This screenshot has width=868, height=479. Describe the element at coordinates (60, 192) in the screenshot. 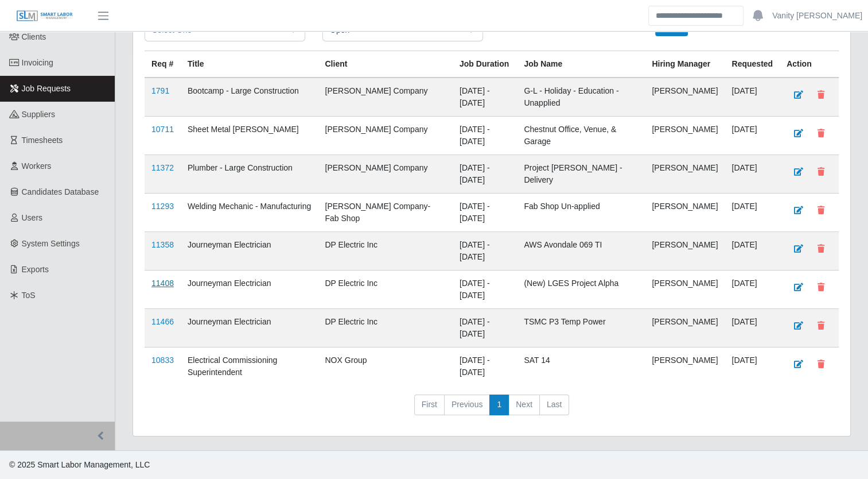

I see `span: Candidates Database` at that location.